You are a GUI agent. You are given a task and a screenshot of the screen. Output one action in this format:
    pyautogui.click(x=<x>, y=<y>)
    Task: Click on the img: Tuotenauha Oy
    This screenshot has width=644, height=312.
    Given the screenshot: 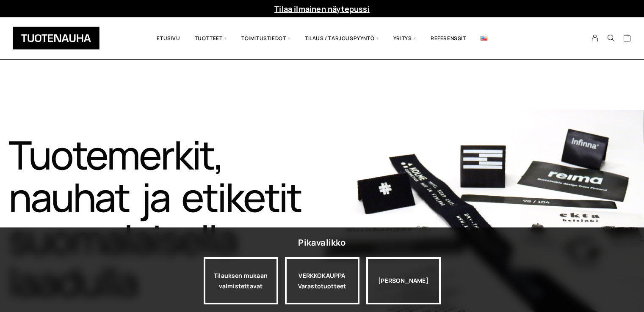 What is the action you would take?
    pyautogui.click(x=56, y=38)
    